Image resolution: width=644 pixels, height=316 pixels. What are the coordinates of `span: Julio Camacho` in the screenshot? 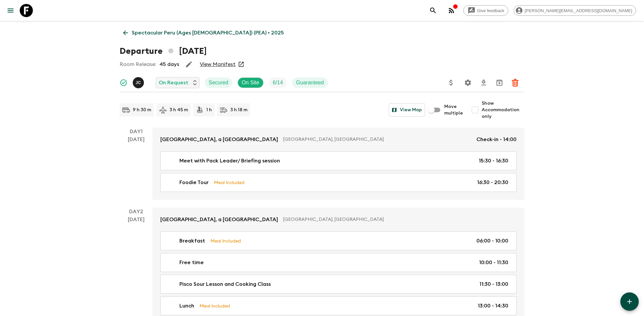 It's located at (139, 81).